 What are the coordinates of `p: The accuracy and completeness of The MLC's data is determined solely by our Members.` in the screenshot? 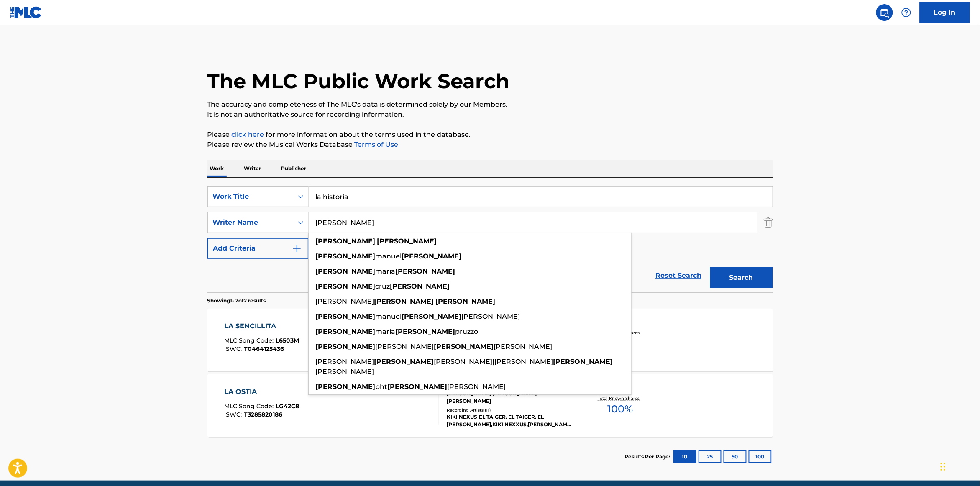 It's located at (490, 104).